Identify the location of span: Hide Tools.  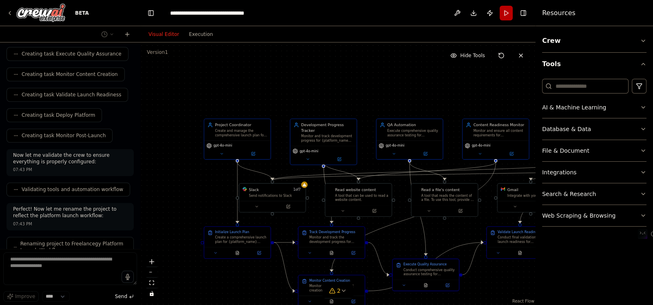
(472, 55).